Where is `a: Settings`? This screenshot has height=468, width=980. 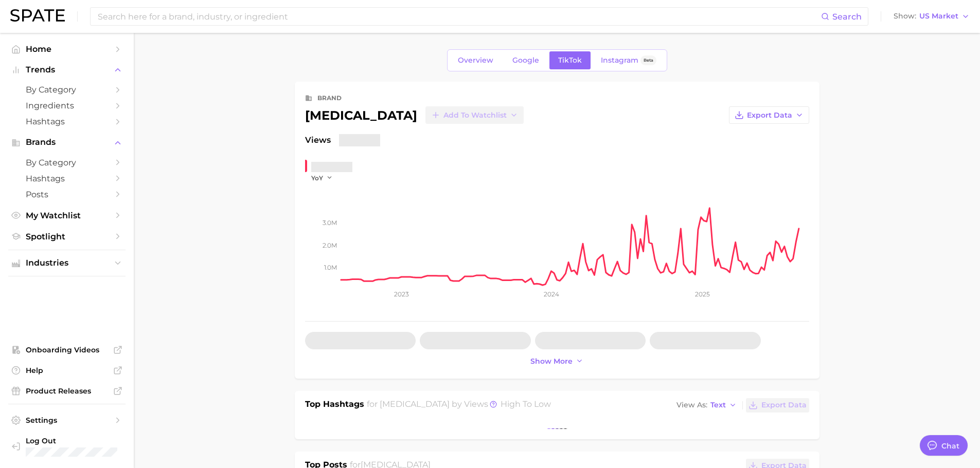 a: Settings is located at coordinates (67, 421).